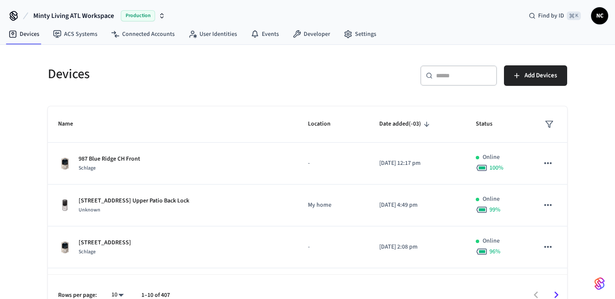 This screenshot has width=615, height=299. What do you see at coordinates (213, 34) in the screenshot?
I see `a: User Identities` at bounding box center [213, 34].